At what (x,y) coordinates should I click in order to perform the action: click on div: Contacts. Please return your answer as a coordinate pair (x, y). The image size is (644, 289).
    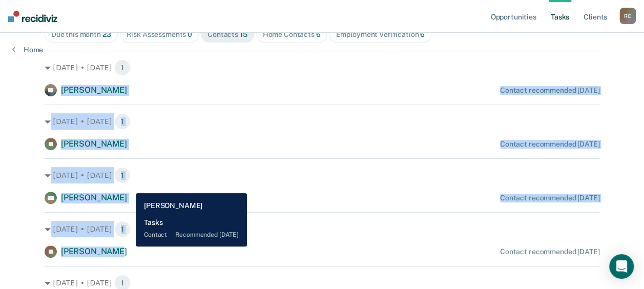
    Looking at the image, I should click on (227, 34).